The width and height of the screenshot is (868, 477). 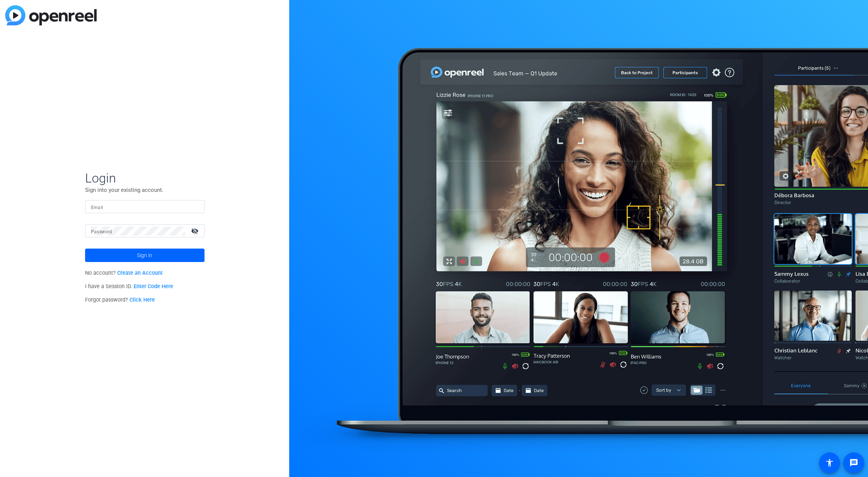 I want to click on a: Create an Account, so click(x=140, y=273).